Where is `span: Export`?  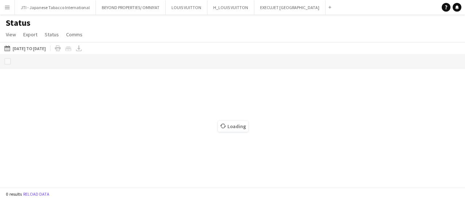 span: Export is located at coordinates (30, 35).